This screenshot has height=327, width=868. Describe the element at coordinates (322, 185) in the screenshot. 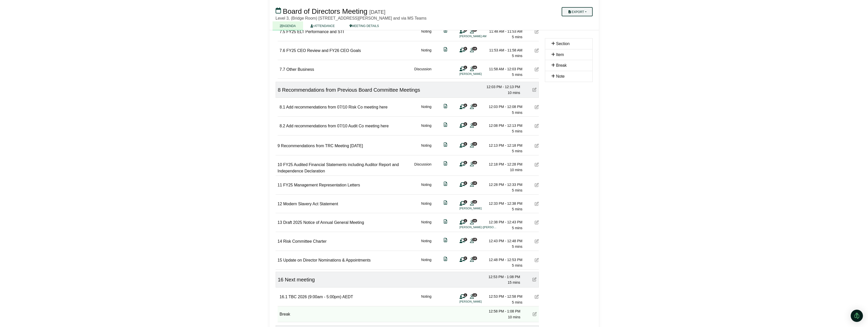

I see `span: FY25 Management Representation Letters` at that location.